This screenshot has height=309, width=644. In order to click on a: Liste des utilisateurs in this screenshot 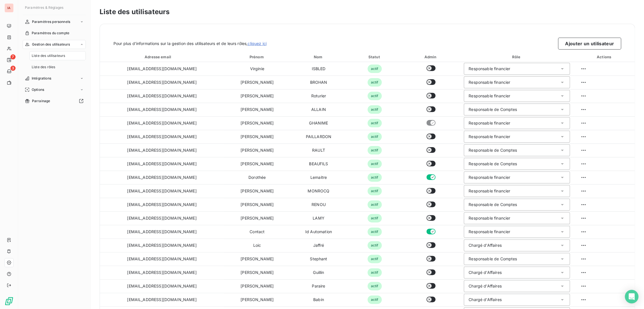, I will do `click(58, 56)`.